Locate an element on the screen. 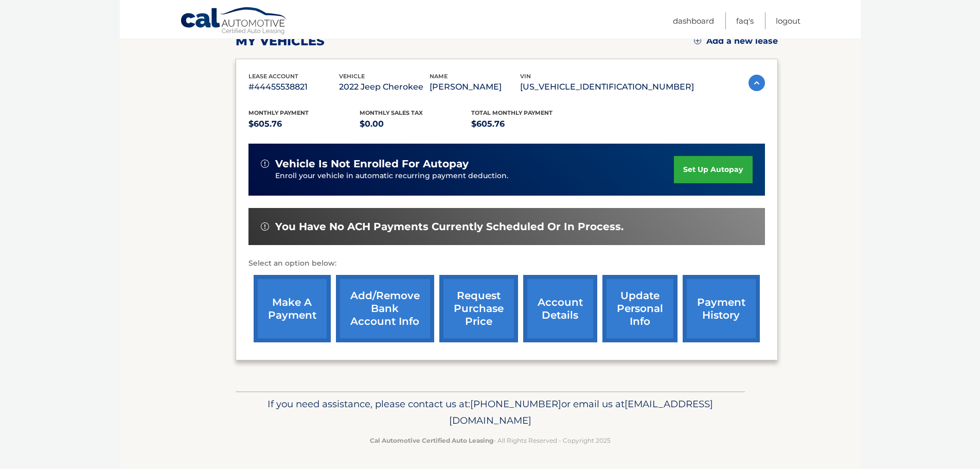 Image resolution: width=980 pixels, height=469 pixels. span: lease account is located at coordinates (273, 76).